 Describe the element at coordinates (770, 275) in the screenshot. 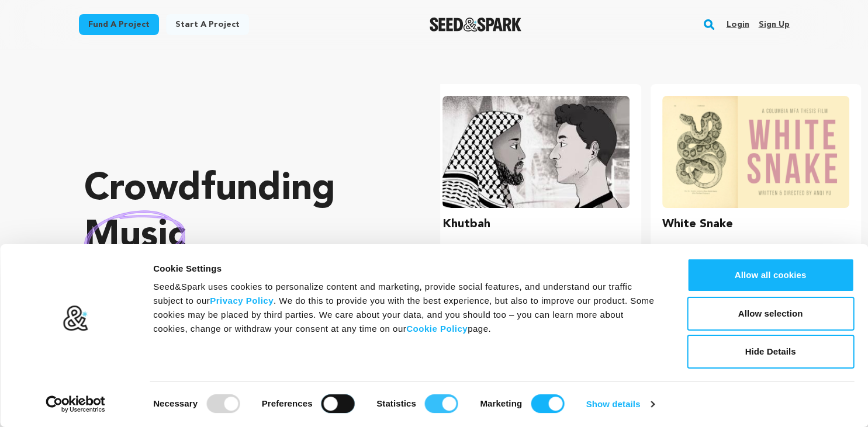

I see `button: Allow all cookies` at that location.